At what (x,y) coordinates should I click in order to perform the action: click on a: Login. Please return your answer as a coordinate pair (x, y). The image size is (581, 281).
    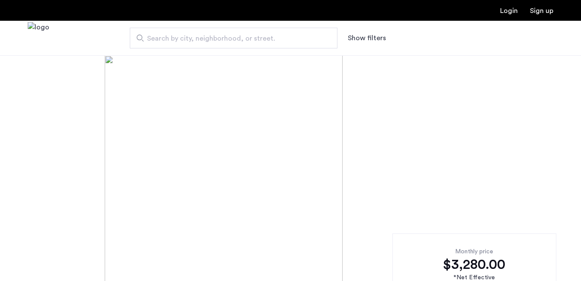
    Looking at the image, I should click on (509, 11).